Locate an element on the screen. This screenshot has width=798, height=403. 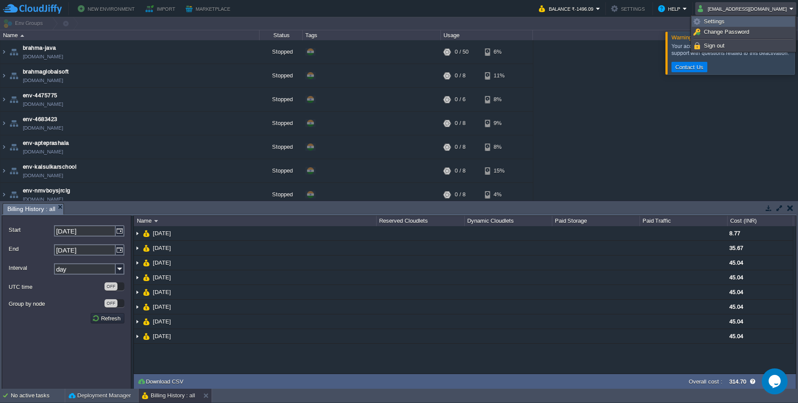
div: 15% is located at coordinates (499, 171).